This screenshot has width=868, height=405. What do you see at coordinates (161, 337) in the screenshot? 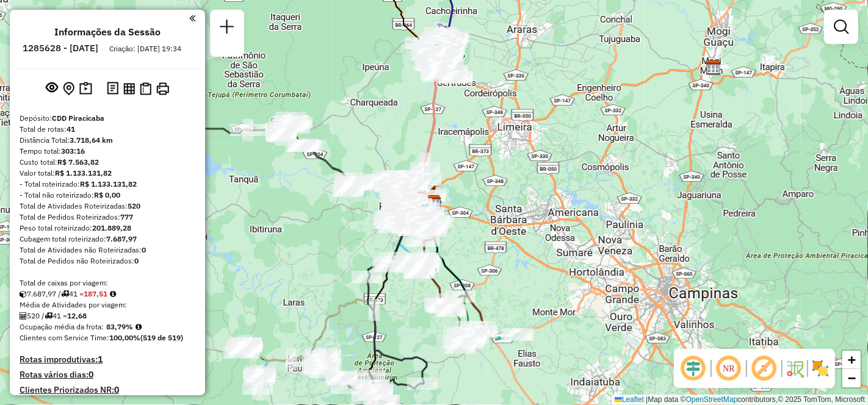
I see `strong: (519 de 519)` at bounding box center [161, 337].